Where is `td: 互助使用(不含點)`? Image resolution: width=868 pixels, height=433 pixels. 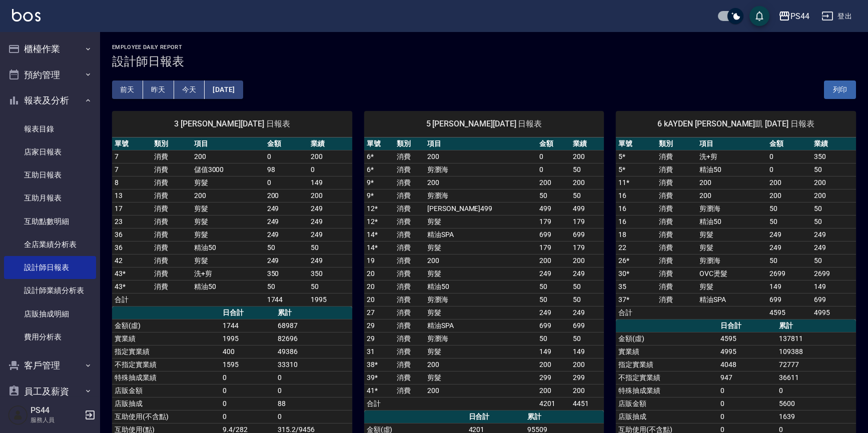
td: 互助使用(不含點) is located at coordinates (166, 417).